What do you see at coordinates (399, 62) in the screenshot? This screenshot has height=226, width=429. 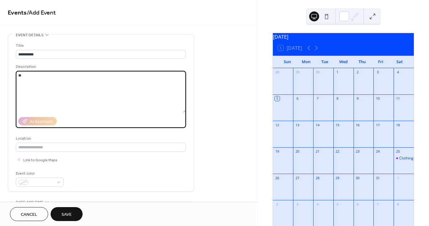 I see `div: Sat` at bounding box center [399, 62].